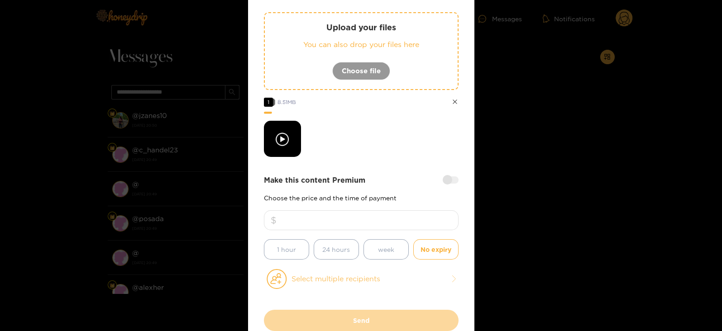 The image size is (722, 331). What do you see at coordinates (287, 250) in the screenshot?
I see `button: 1 hour` at bounding box center [287, 250].